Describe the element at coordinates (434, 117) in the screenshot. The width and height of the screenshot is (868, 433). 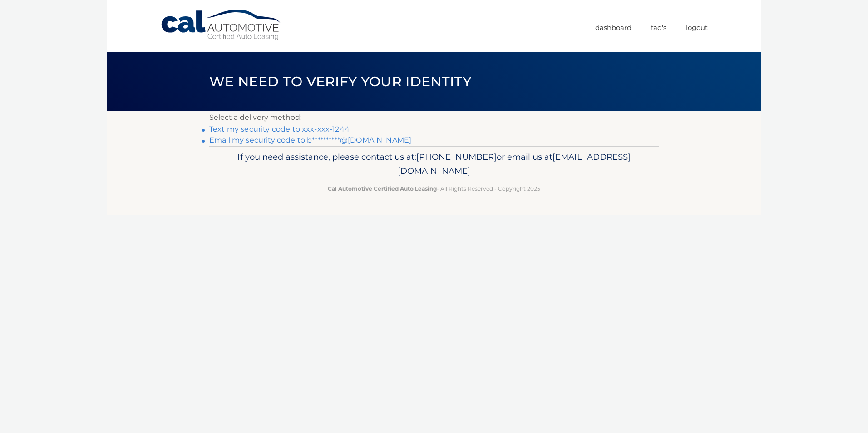
I see `p: Select a delivery method:` at that location.